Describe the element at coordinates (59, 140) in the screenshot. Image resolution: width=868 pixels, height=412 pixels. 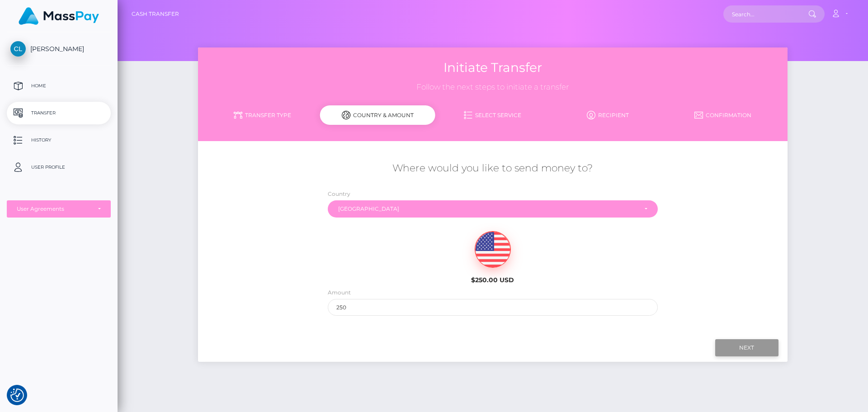
I see `p: History` at that location.